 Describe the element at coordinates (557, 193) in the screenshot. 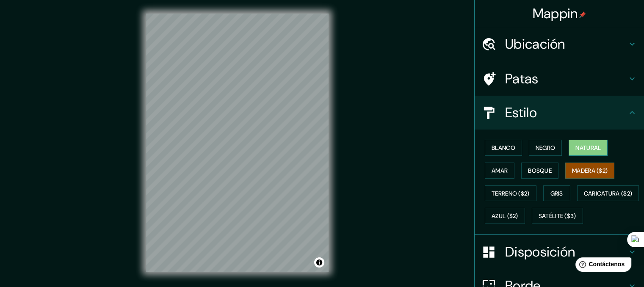

I see `button: Gris` at that location.